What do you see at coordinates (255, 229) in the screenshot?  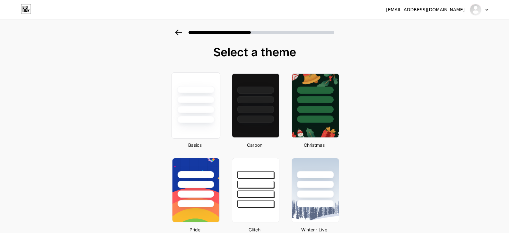 I see `div: Glitch` at bounding box center [255, 229].